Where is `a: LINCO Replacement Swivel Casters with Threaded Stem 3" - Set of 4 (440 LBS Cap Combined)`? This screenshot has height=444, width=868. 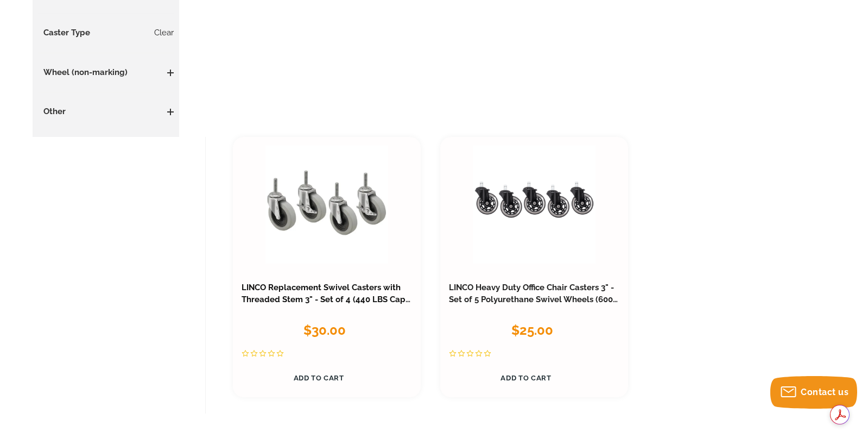 a: LINCO Replacement Swivel Casters with Threaded Stem 3" - Set of 4 (440 LBS Cap Combined) is located at coordinates (326, 299).